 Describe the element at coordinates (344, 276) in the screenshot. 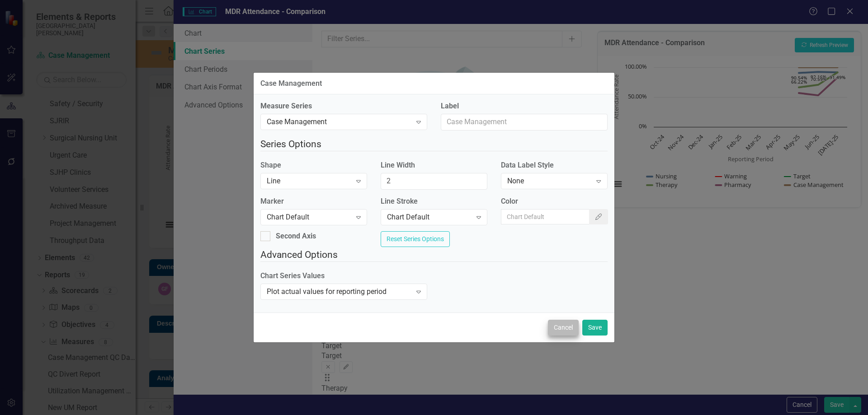

I see `label: Chart Series Values` at that location.